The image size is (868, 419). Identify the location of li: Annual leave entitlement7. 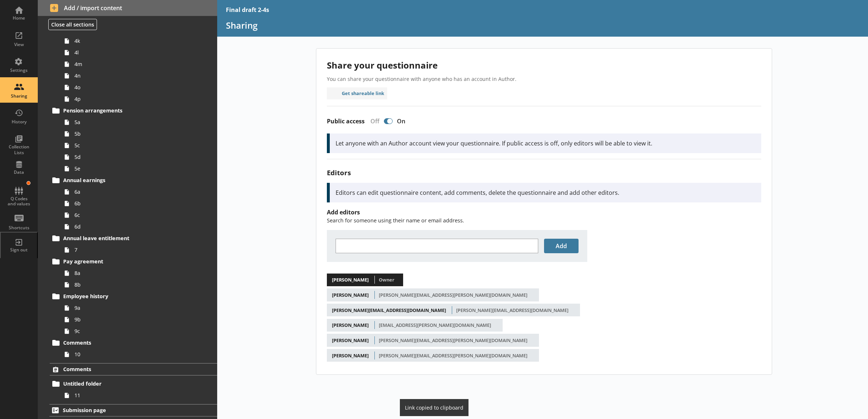
(135, 245).